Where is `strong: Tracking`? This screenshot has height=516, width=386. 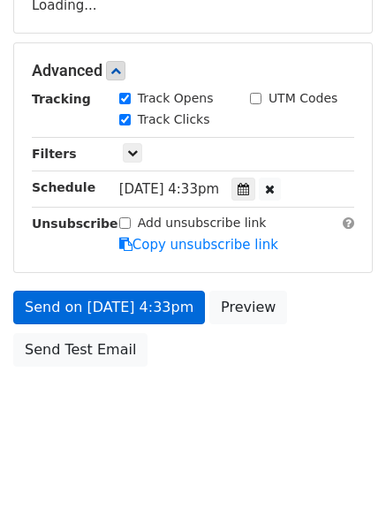 strong: Tracking is located at coordinates (61, 99).